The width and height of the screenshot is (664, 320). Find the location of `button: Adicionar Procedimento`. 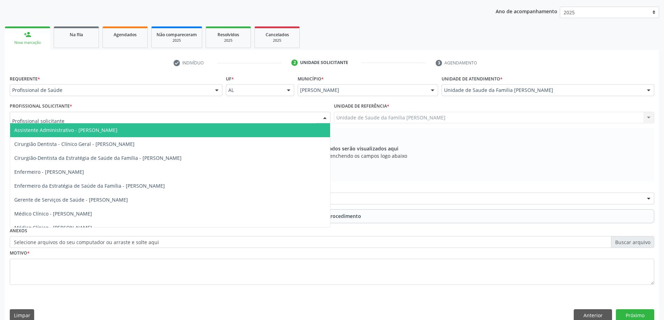

button: Adicionar Procedimento is located at coordinates (332, 216).